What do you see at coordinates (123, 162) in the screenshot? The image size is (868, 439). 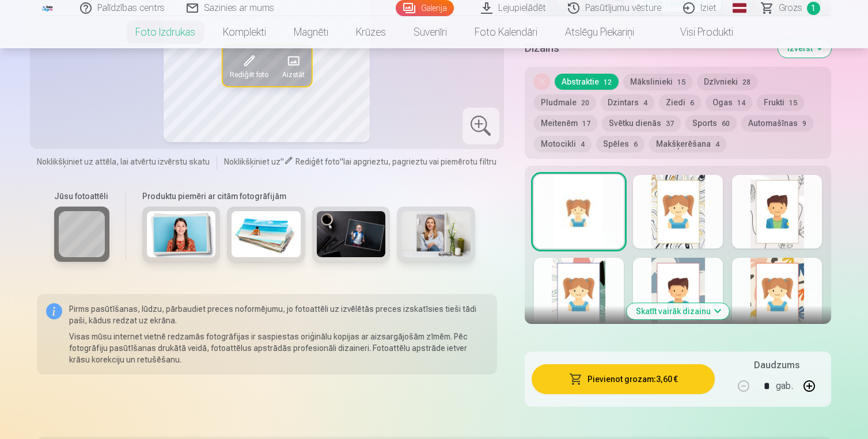 I see `span: Noklikšķiniet uz attēla, lai atvērtu izvērstu skatu` at bounding box center [123, 162].